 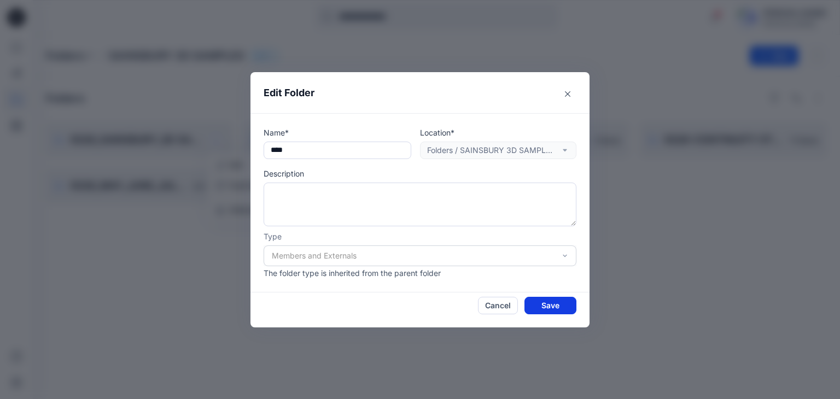 What do you see at coordinates (550, 306) in the screenshot?
I see `button: Save` at bounding box center [550, 306].